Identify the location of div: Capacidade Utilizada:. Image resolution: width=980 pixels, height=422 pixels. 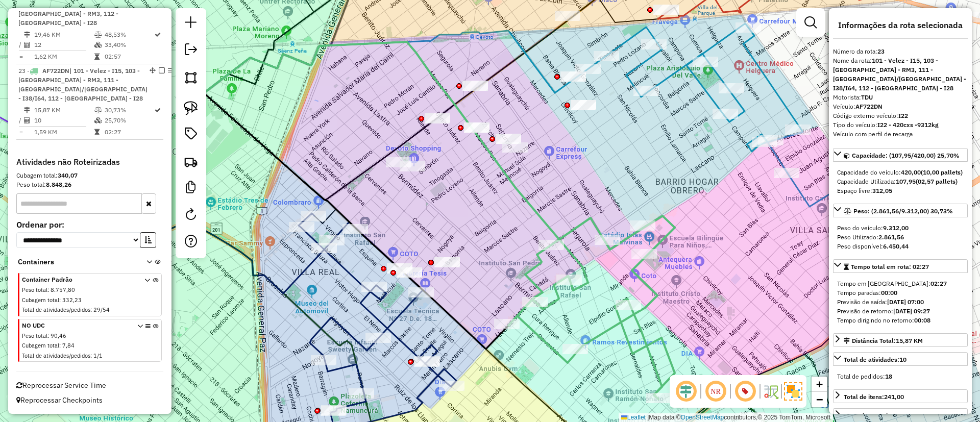
(900, 182).